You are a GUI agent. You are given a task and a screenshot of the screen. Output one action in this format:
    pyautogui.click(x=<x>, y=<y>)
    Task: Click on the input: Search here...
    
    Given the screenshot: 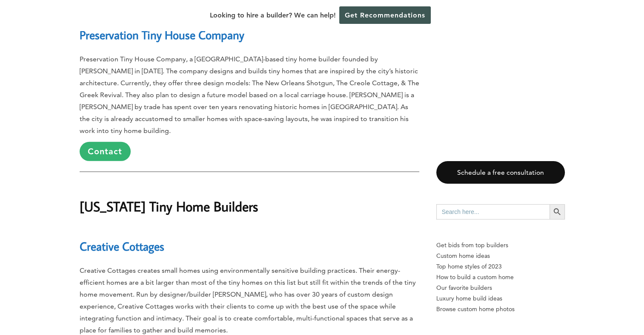 What is the action you would take?
    pyautogui.click(x=493, y=212)
    